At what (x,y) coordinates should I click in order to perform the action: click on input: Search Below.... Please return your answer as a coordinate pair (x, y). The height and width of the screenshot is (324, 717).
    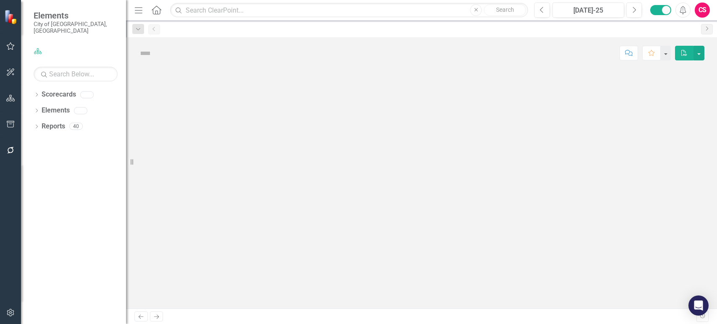
    Looking at the image, I should click on (76, 74).